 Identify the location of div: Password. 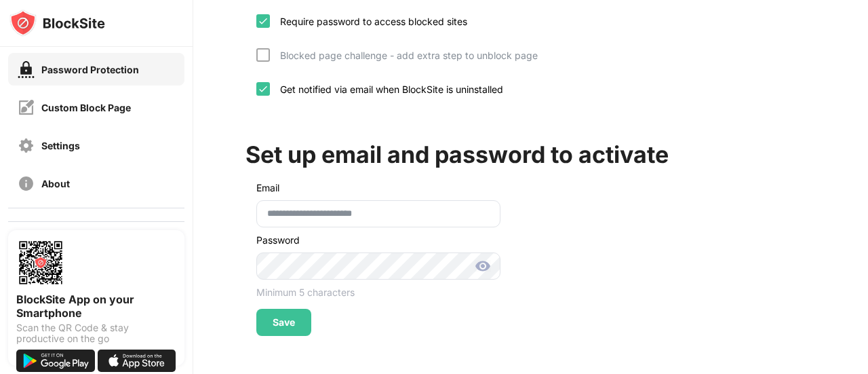
(379, 239).